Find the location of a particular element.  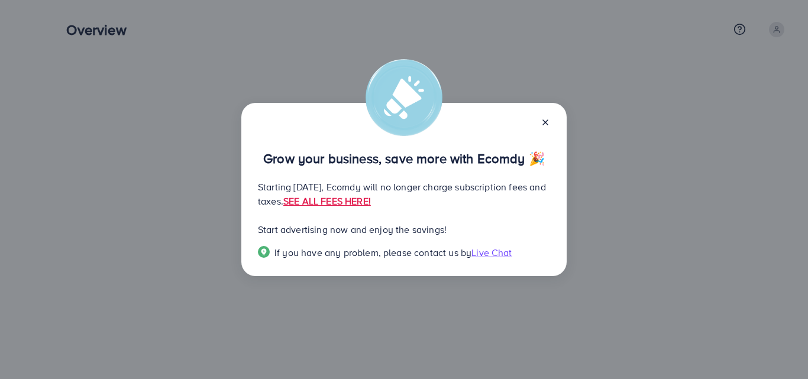

img: alert is located at coordinates (404, 98).